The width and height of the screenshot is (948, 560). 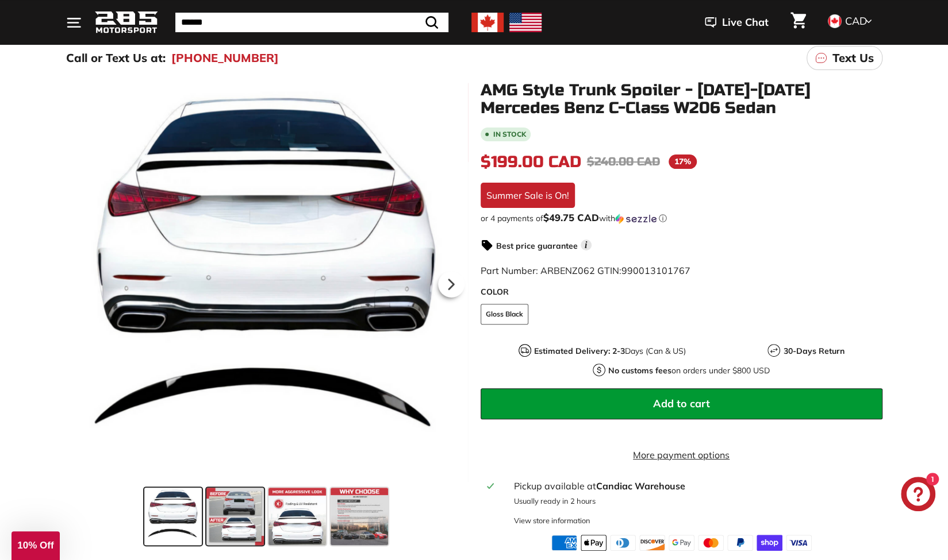 What do you see at coordinates (813, 351) in the screenshot?
I see `strong: 30-Days Return` at bounding box center [813, 351].